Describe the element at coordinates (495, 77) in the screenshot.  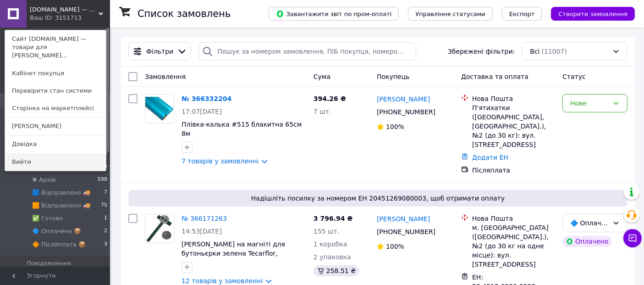
I see `span: Доставка та оплата` at that location.